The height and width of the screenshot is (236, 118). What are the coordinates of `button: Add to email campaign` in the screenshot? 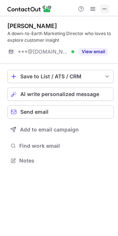 It's located at (60, 129).